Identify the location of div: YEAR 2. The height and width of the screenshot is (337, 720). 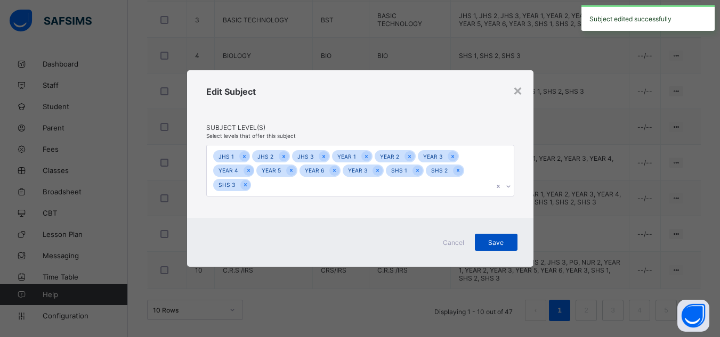
(389, 156).